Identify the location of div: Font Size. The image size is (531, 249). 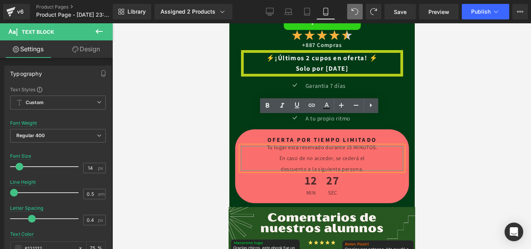
(21, 156).